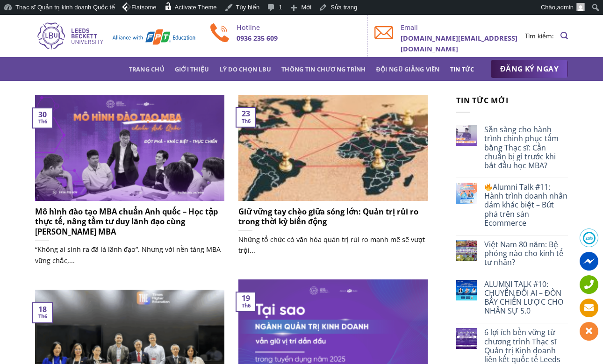 The width and height of the screenshot is (603, 364). What do you see at coordinates (116, 36) in the screenshot?
I see `img: Thạc sĩ Quản trị kinh doanh Quốc tế` at bounding box center [116, 36].